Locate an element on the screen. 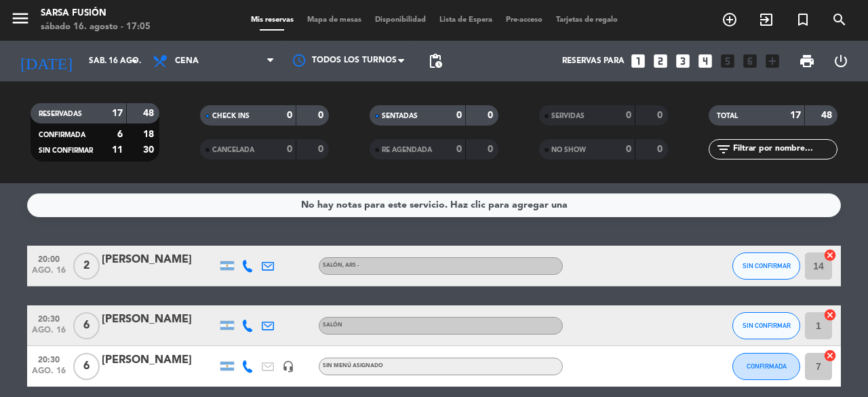 The width and height of the screenshot is (868, 397). i: turned_in_not is located at coordinates (803, 20).